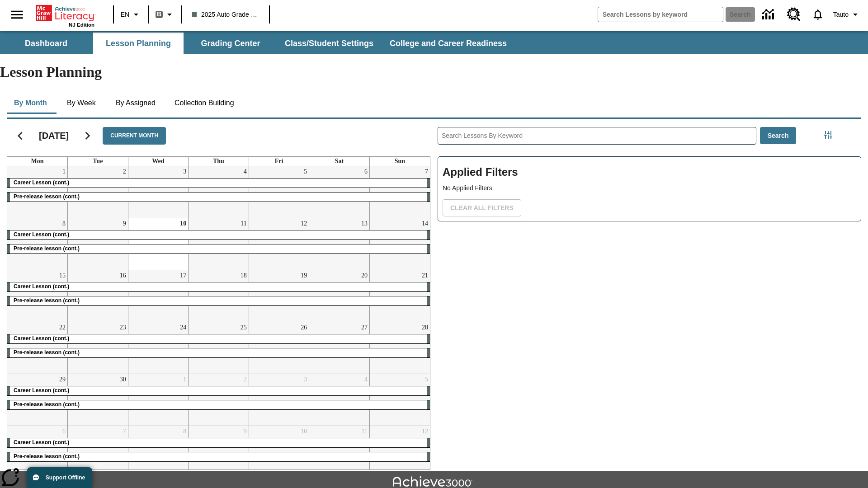 This screenshot has width=868, height=488. Describe the element at coordinates (400, 244) in the screenshot. I see `td: September 14, 2025` at that location.